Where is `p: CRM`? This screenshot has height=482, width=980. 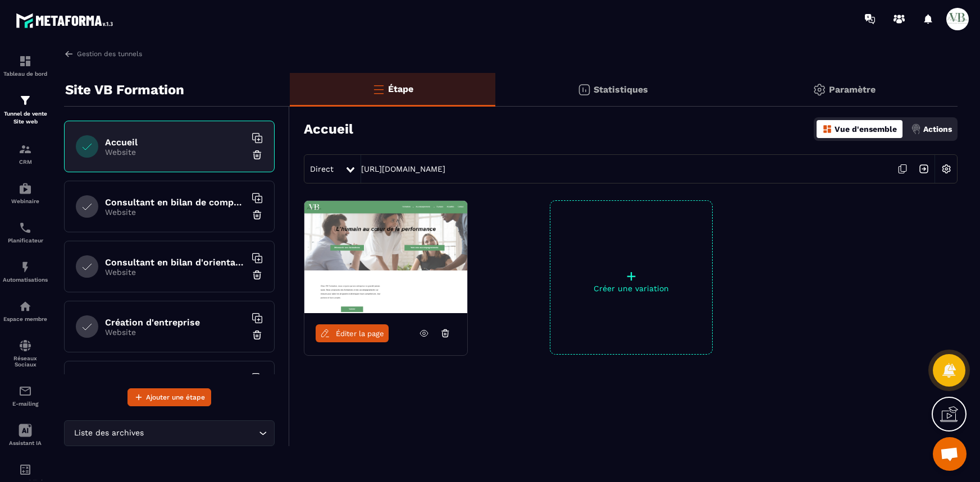 p: CRM is located at coordinates (25, 161).